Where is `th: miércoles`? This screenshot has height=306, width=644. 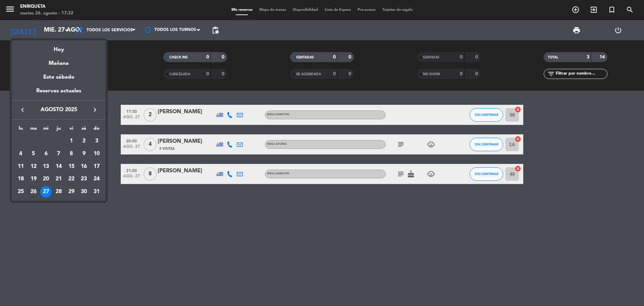
th: miércoles is located at coordinates (46, 129).